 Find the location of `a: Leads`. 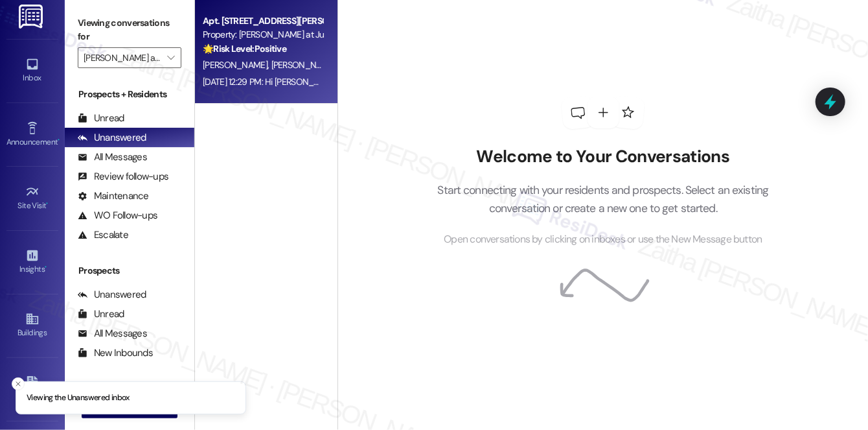

a: Leads is located at coordinates (33, 390).